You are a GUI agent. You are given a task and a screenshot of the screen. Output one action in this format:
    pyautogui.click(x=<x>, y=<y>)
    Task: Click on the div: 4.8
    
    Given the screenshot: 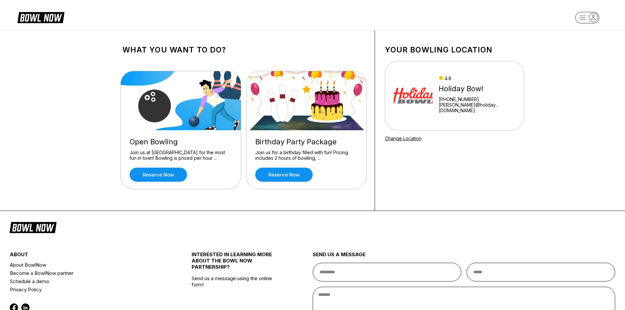 What is the action you would take?
    pyautogui.click(x=477, y=78)
    